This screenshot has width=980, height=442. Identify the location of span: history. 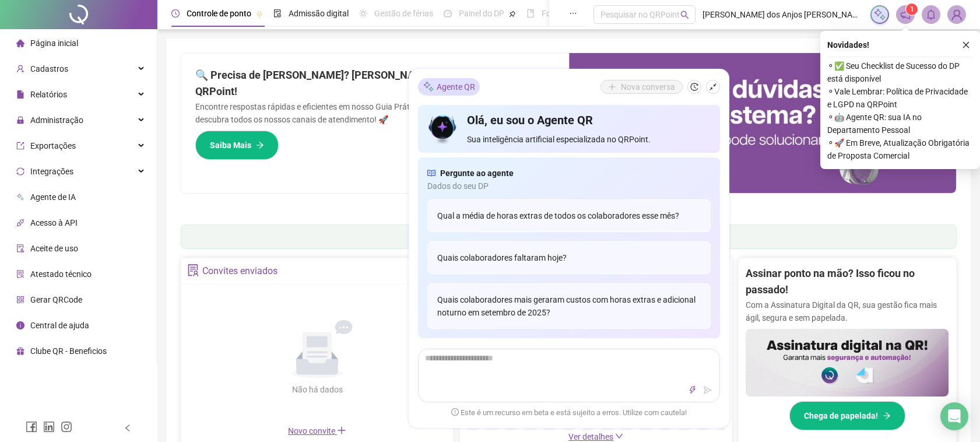
(695, 87).